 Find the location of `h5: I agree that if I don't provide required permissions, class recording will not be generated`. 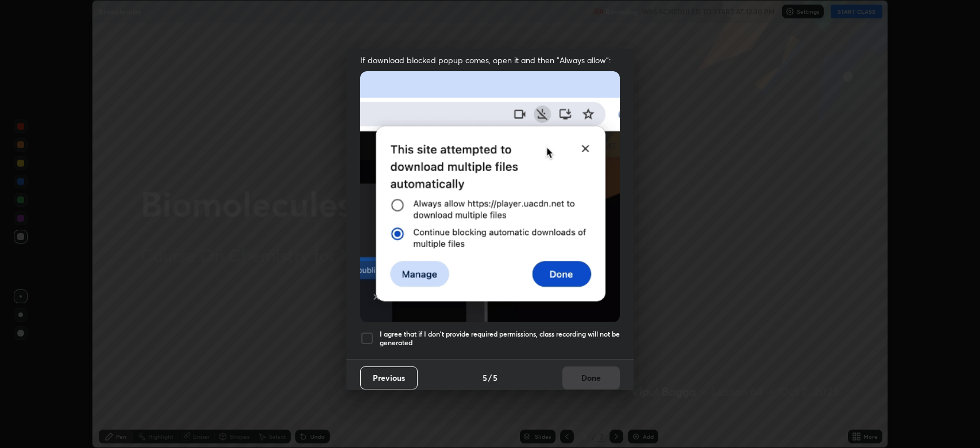

h5: I agree that if I don't provide required permissions, class recording will not be generated is located at coordinates (500, 338).